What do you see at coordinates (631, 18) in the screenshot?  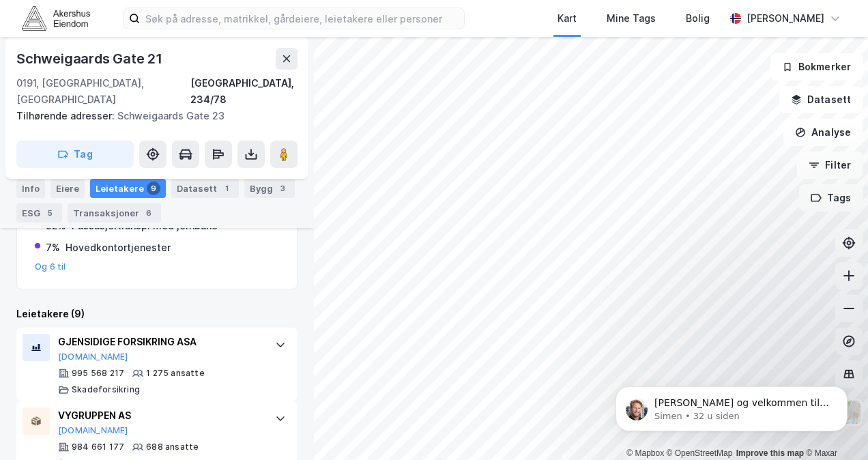 I see `div: Mine Tags` at bounding box center [631, 18].